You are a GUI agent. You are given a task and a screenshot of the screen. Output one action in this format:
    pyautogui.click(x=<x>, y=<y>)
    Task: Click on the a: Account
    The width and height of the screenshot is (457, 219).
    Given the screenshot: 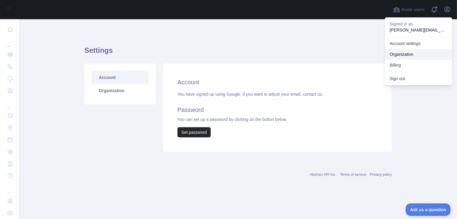 What is the action you would take?
    pyautogui.click(x=120, y=77)
    